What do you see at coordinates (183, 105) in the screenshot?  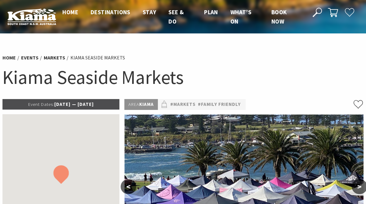 I see `a: #Markets` at bounding box center [183, 105].